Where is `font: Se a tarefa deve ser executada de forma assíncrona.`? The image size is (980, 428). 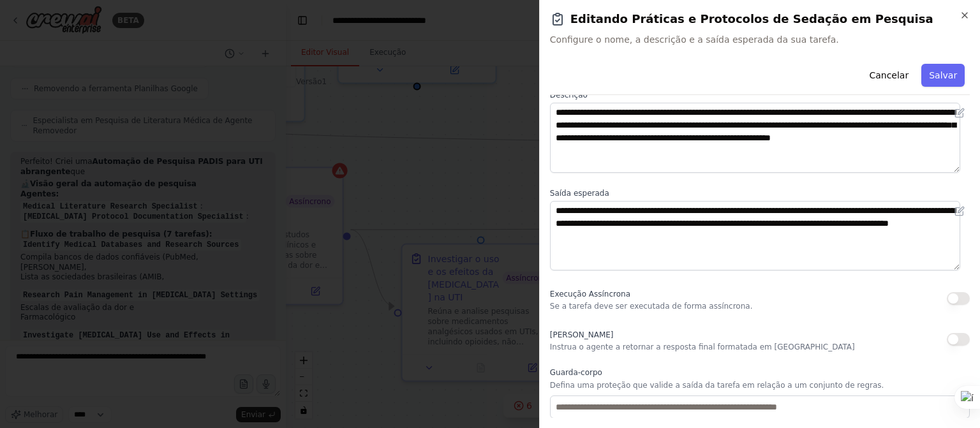 font: Se a tarefa deve ser executada de forma assíncrona. is located at coordinates (651, 306).